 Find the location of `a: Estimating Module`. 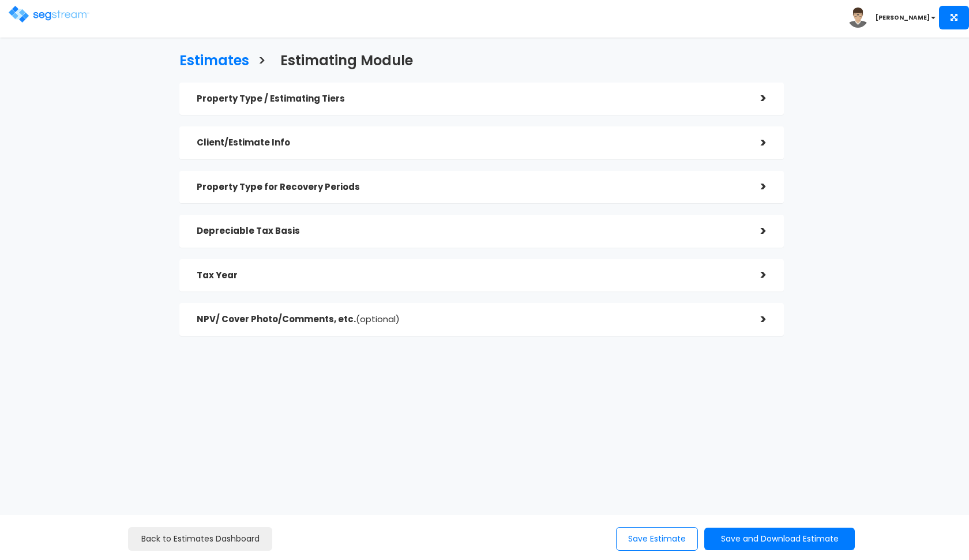

a: Estimating Module is located at coordinates (342, 59).